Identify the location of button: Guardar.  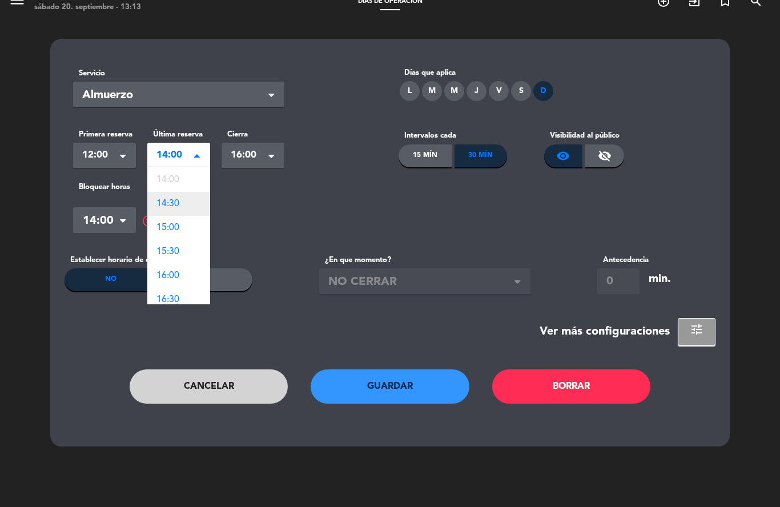
(390, 386).